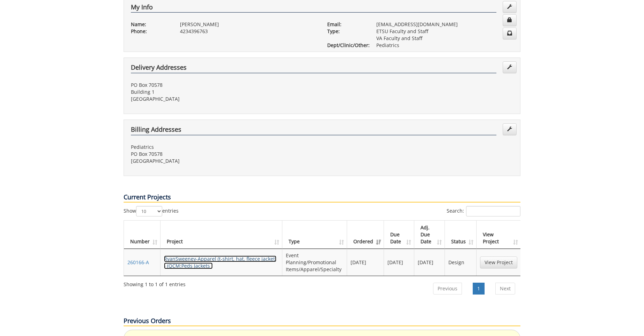  What do you see at coordinates (314, 8) in the screenshot?
I see `h4: My Info` at bounding box center [314, 8].